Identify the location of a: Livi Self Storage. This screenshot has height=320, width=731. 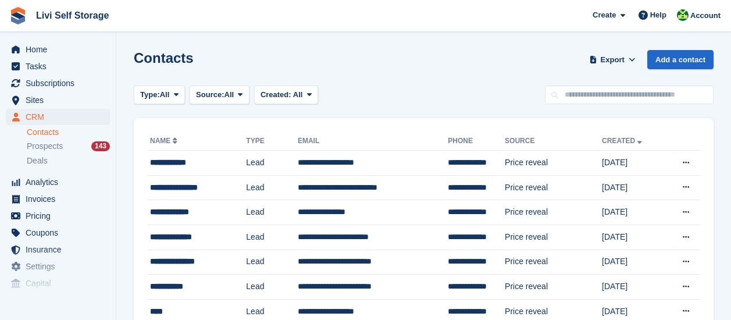
(72, 15).